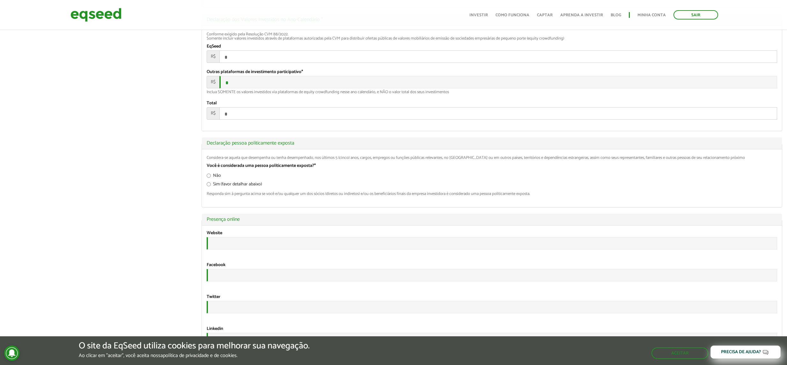 The height and width of the screenshot is (365, 787). Describe the element at coordinates (492, 219) in the screenshot. I see `a: Presença online` at that location.